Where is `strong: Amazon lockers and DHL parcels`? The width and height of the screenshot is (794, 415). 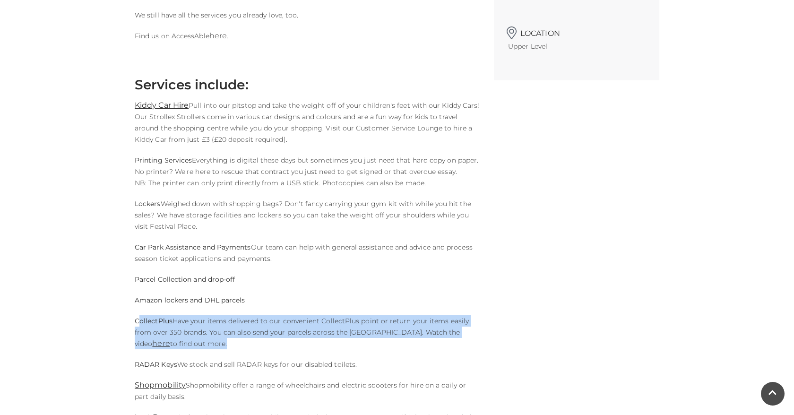 strong: Amazon lockers and DHL parcels is located at coordinates (190, 300).